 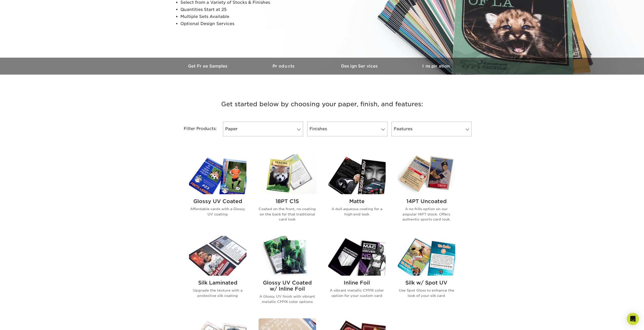 What do you see at coordinates (287, 214) in the screenshot?
I see `p: Coated on the front, no coating on the back for that traditional card look` at bounding box center [287, 214].